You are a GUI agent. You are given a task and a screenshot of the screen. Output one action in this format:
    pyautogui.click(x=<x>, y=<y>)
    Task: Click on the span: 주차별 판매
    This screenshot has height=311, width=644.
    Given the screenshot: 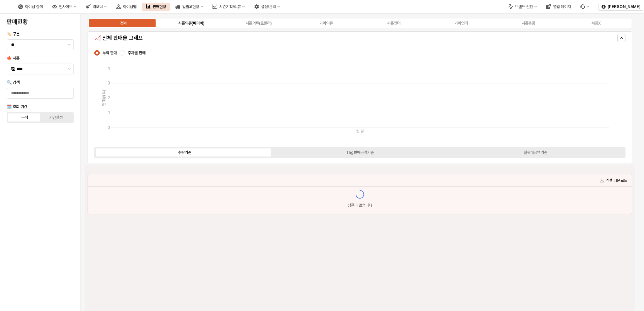 What is the action you would take?
    pyautogui.click(x=137, y=53)
    